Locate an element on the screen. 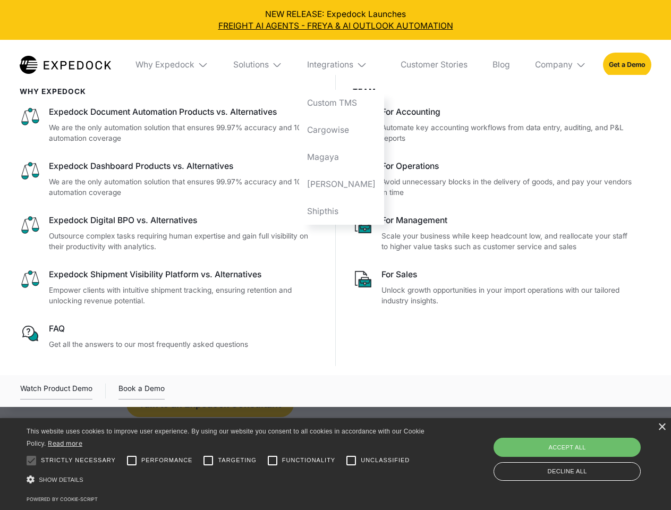 The image size is (671, 510). a: For AccountingAutomate key accounting workflows from data entry, auditing, and P&L reports is located at coordinates (494, 125).